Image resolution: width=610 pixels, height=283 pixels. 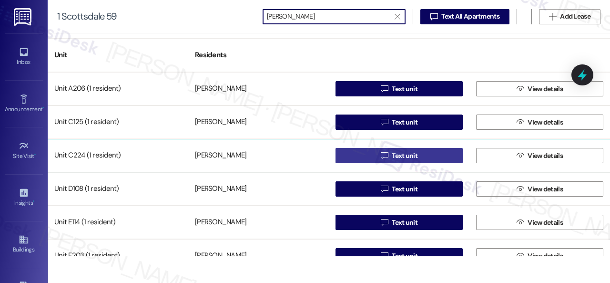 I want to click on div: Unit C224 (1 resident), so click(x=118, y=155).